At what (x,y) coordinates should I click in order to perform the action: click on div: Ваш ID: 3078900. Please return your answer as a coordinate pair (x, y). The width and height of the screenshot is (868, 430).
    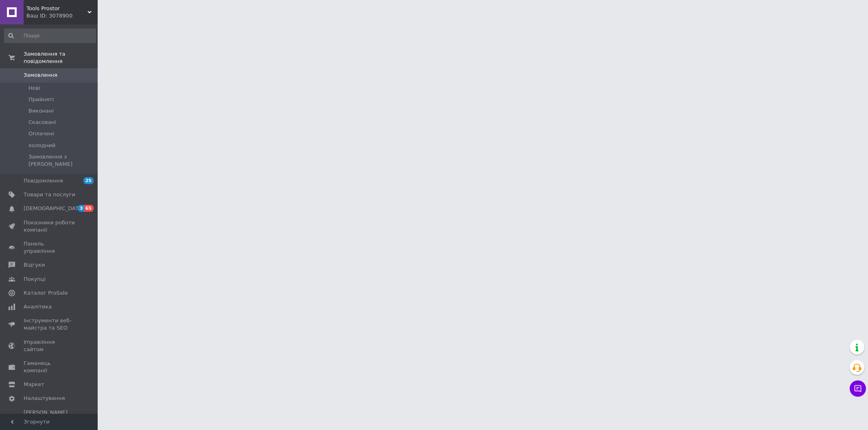
    Looking at the image, I should click on (62, 16).